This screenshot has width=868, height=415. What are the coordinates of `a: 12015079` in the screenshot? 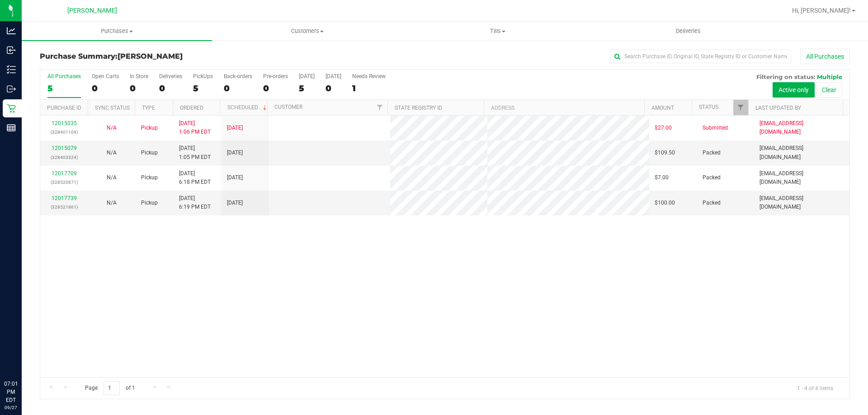 It's located at (64, 148).